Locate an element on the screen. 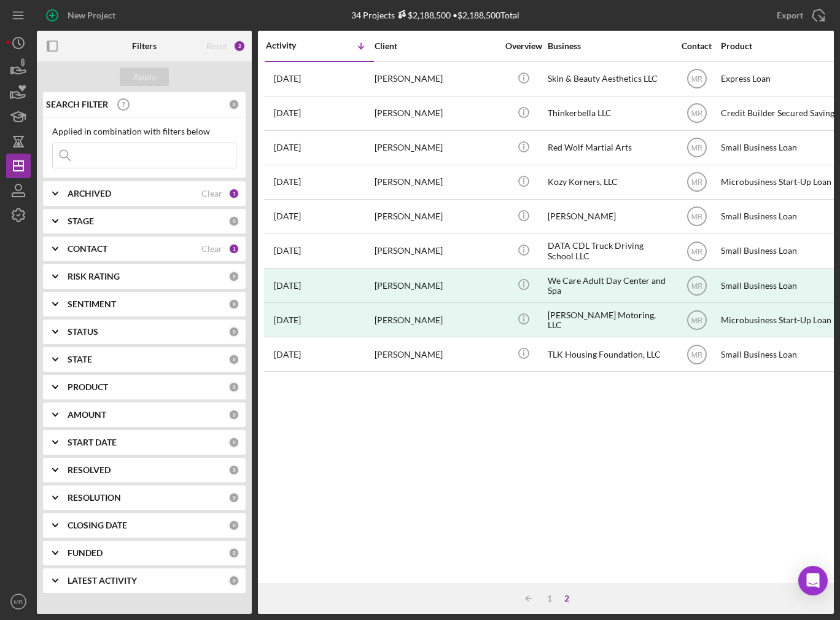  b: CONTACT is located at coordinates (88, 249).